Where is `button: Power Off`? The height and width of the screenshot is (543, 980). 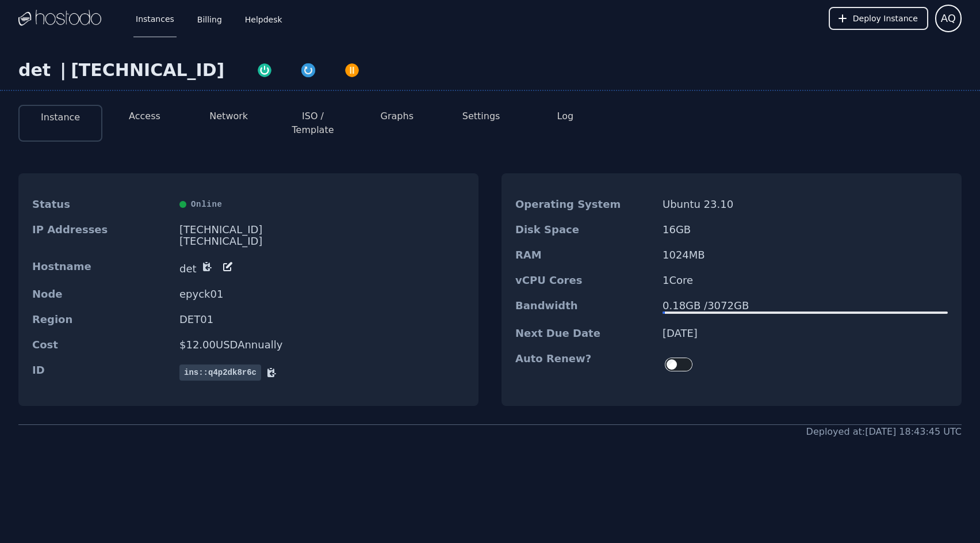
button: Power Off is located at coordinates (352, 69).